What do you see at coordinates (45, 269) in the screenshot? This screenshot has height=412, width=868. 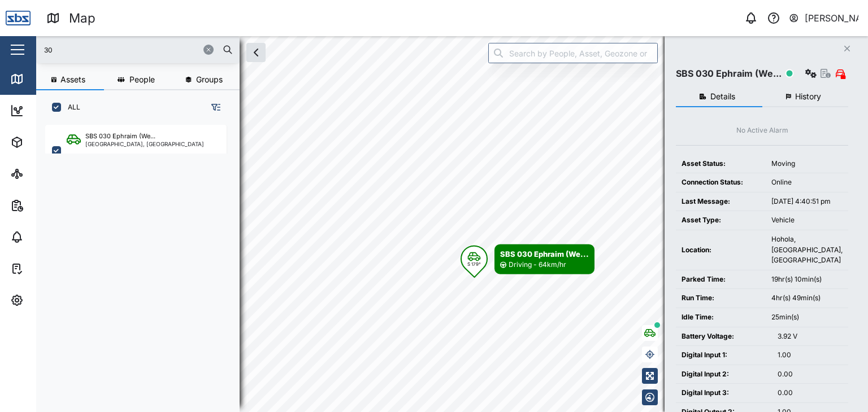 I see `div: Tasks` at bounding box center [45, 269].